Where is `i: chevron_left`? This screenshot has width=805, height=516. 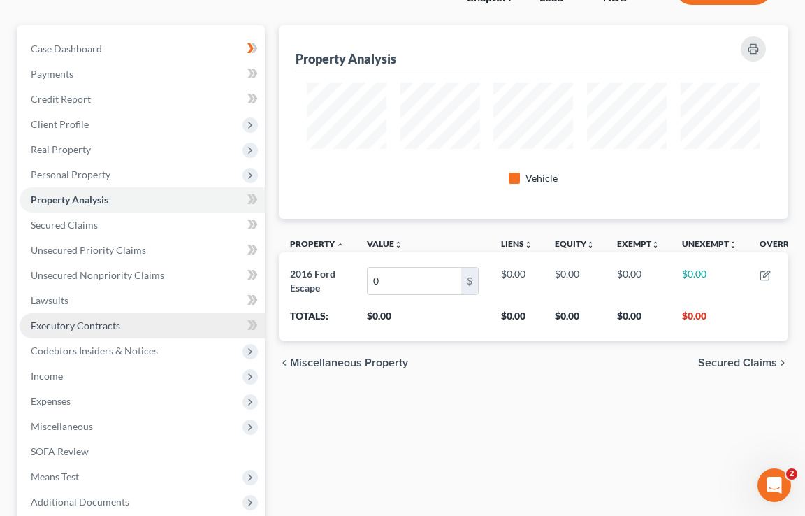
i: chevron_left is located at coordinates (284, 363).